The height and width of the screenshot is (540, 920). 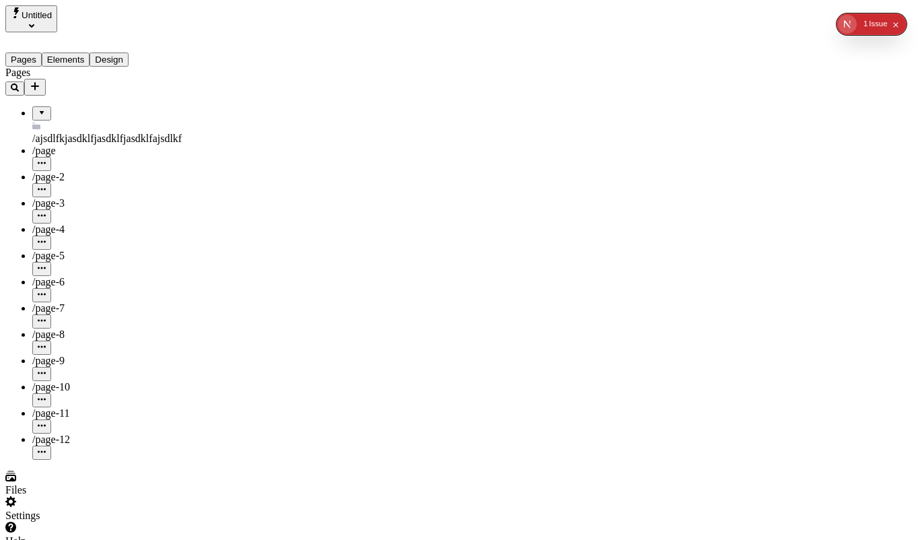 What do you see at coordinates (35, 87) in the screenshot?
I see `button: Add new` at bounding box center [35, 87].